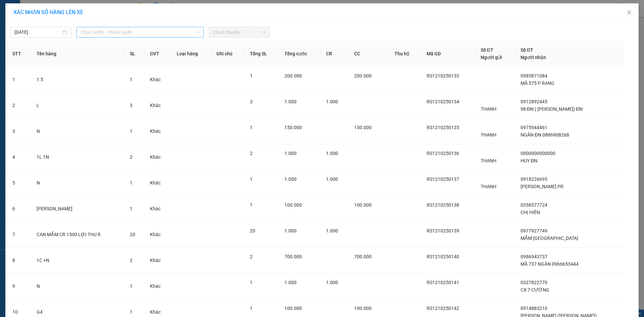 The image size is (644, 317). I want to click on span: RS1210250140, so click(443, 256).